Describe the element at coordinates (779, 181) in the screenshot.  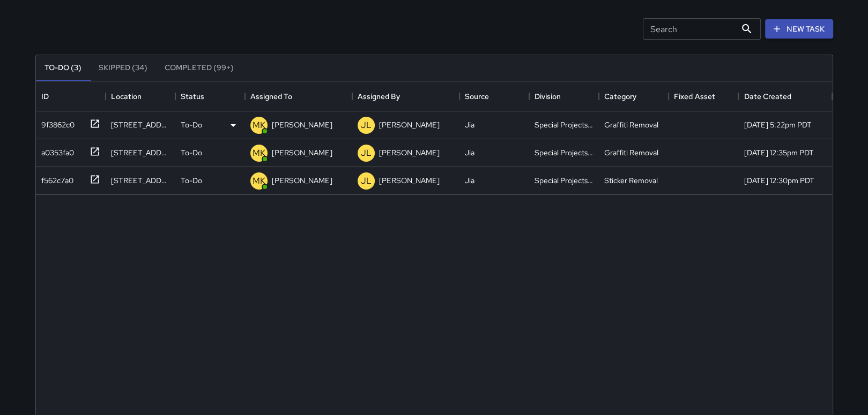
I see `div: 8/25/2025, 12:30pm PDT` at that location.